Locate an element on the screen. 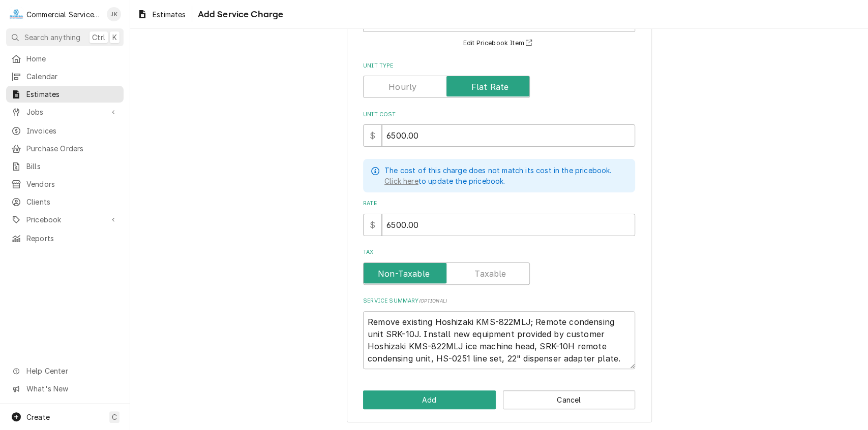 This screenshot has height=430, width=868. label: Unit Cost is located at coordinates (499, 115).